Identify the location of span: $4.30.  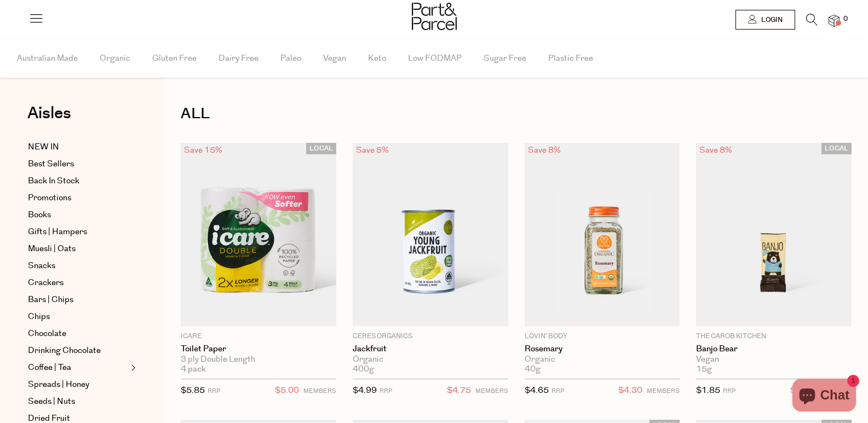
(631, 391).